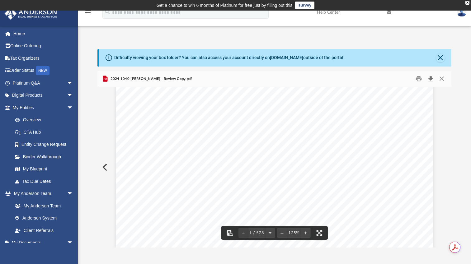  Describe the element at coordinates (44, 218) in the screenshot. I see `a: Anderson System` at that location.